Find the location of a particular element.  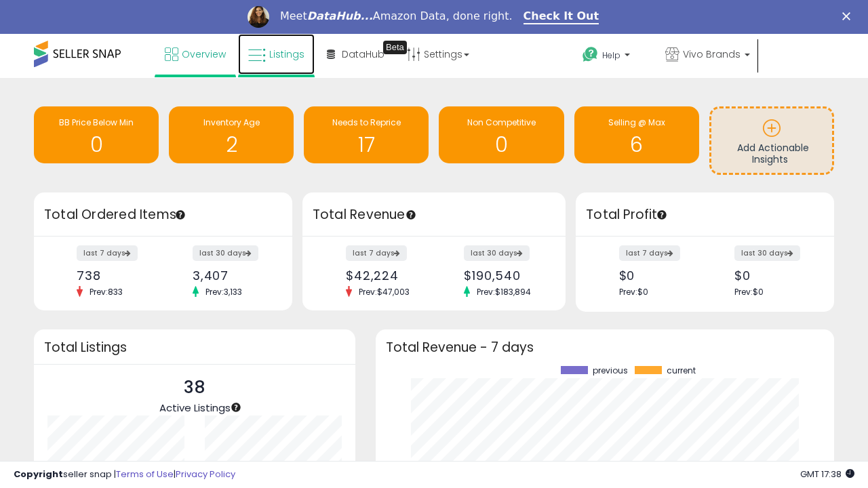

strong: Copyright is located at coordinates (38, 474).